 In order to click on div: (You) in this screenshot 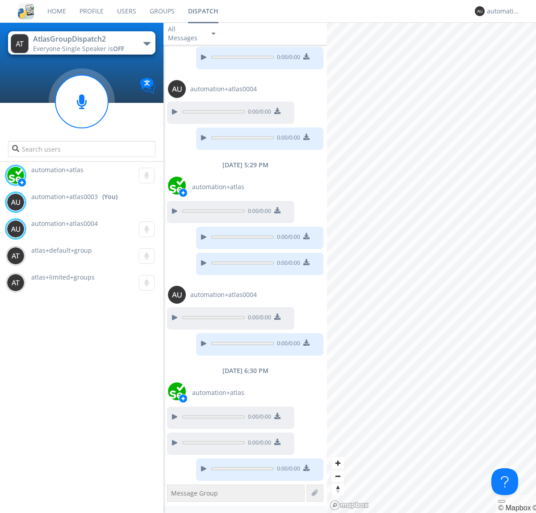, I will do `click(110, 197)`.